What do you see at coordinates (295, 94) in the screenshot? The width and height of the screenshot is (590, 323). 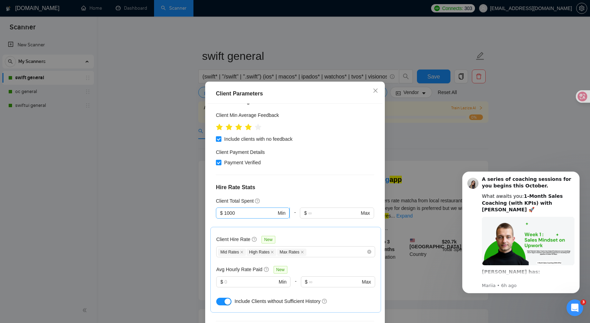 I see `div: Client Parameters` at bounding box center [295, 94].